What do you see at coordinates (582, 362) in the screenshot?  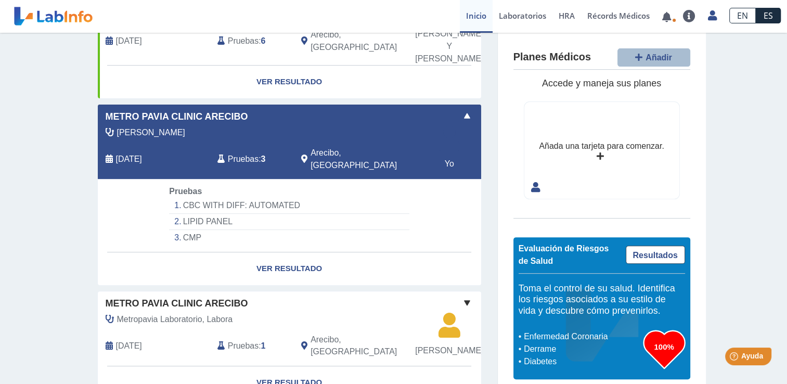 I see `li: Diabetes` at bounding box center [582, 362].